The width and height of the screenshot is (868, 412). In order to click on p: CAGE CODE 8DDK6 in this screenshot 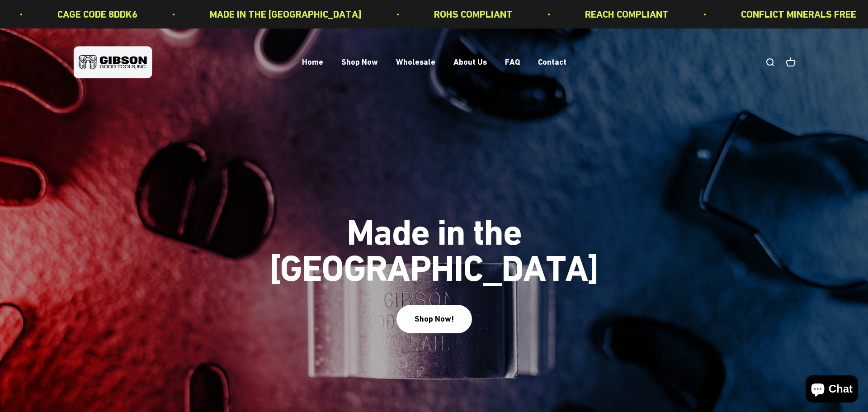, I will do `click(95, 14)`.